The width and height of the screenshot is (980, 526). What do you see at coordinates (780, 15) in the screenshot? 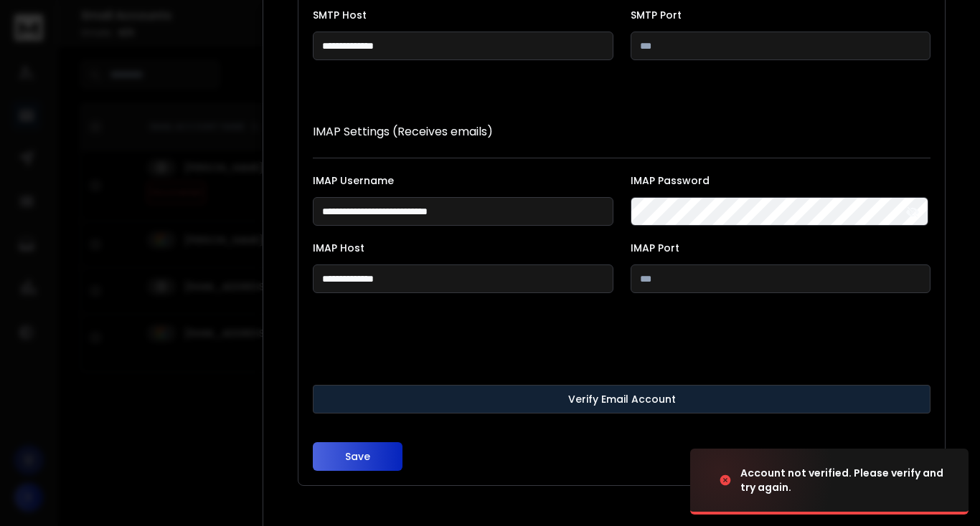
I see `label: SMTP Port` at bounding box center [780, 15].